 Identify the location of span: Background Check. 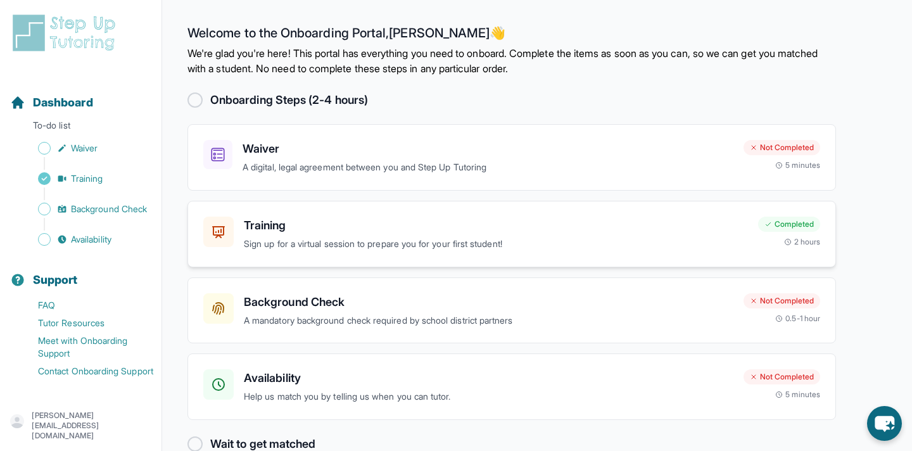
(109, 209).